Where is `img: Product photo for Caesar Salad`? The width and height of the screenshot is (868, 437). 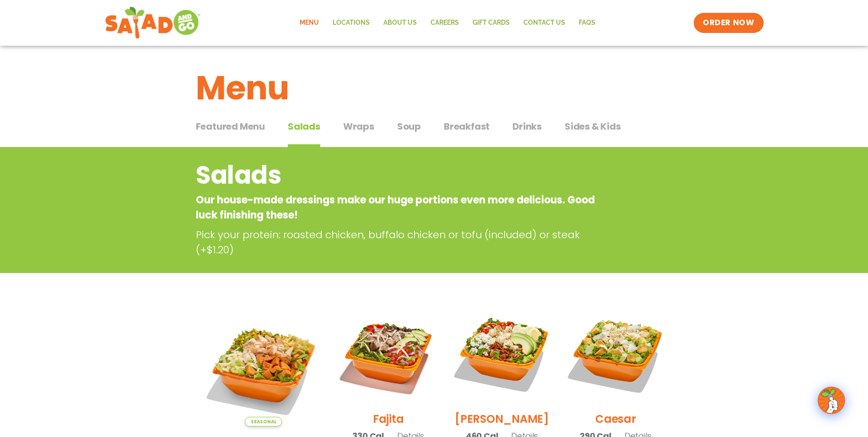
img: Product photo for Caesar Salad is located at coordinates (615, 354).